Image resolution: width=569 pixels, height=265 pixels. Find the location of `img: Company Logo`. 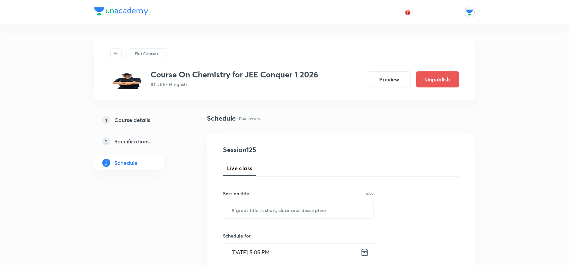

img: Company Logo is located at coordinates (121, 11).